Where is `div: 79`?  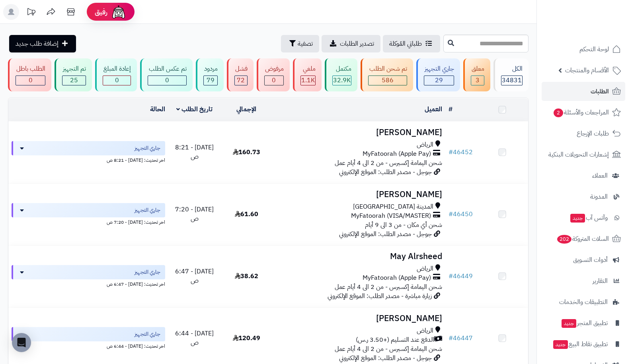 div: 79 is located at coordinates (211, 80).